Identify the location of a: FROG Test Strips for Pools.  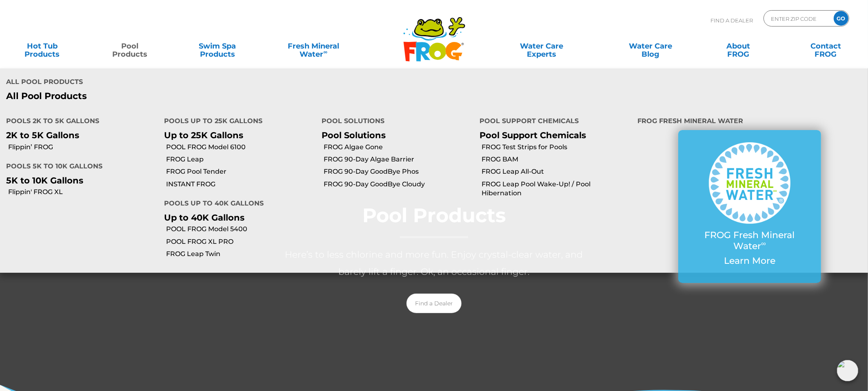
(556, 147).